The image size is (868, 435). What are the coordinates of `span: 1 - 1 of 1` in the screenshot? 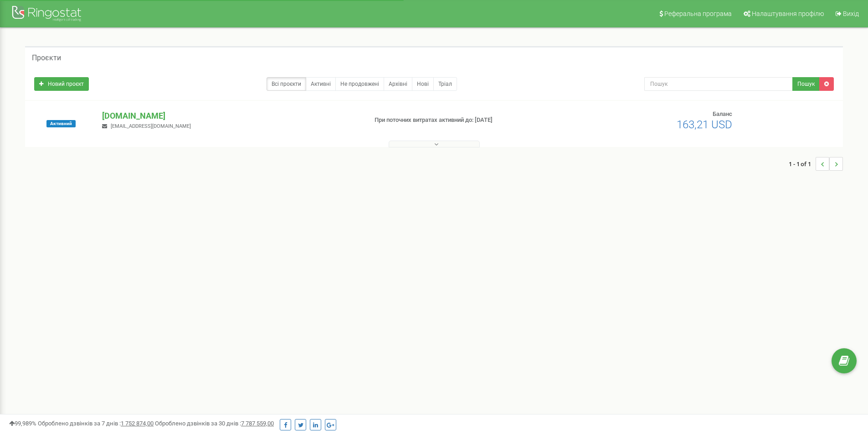 It's located at (802, 164).